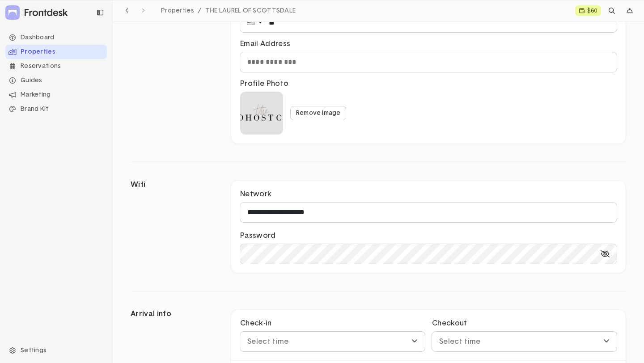 The image size is (644, 363). What do you see at coordinates (56, 37) in the screenshot?
I see `div: Dashboard` at bounding box center [56, 37].